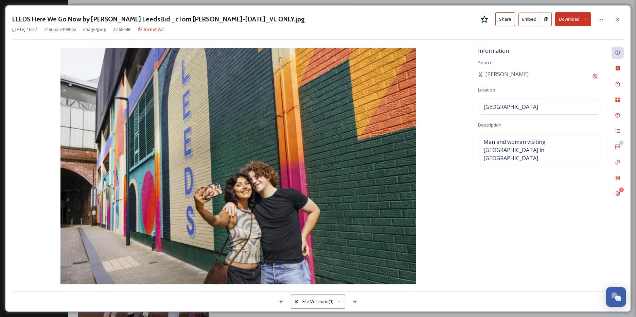 Image resolution: width=636 pixels, height=317 pixels. What do you see at coordinates (154, 29) in the screenshot?
I see `span: Street Art` at bounding box center [154, 29].